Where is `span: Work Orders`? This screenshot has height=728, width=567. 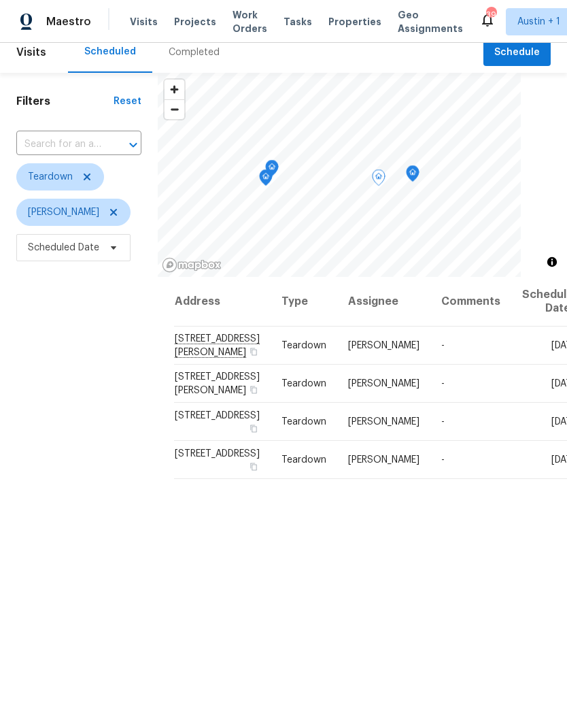 span: Work Orders is located at coordinates (250, 22).